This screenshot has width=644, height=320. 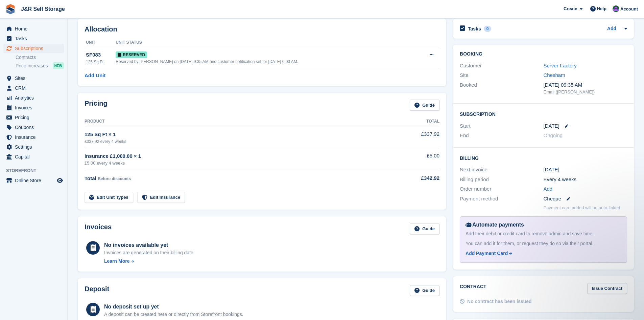 I want to click on a: Edit Insurance, so click(x=161, y=197).